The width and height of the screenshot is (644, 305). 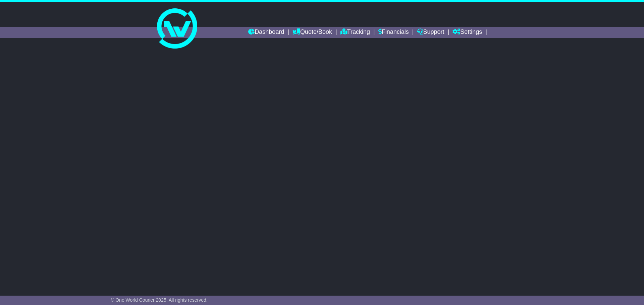 What do you see at coordinates (393, 32) in the screenshot?
I see `a: Financials` at bounding box center [393, 32].